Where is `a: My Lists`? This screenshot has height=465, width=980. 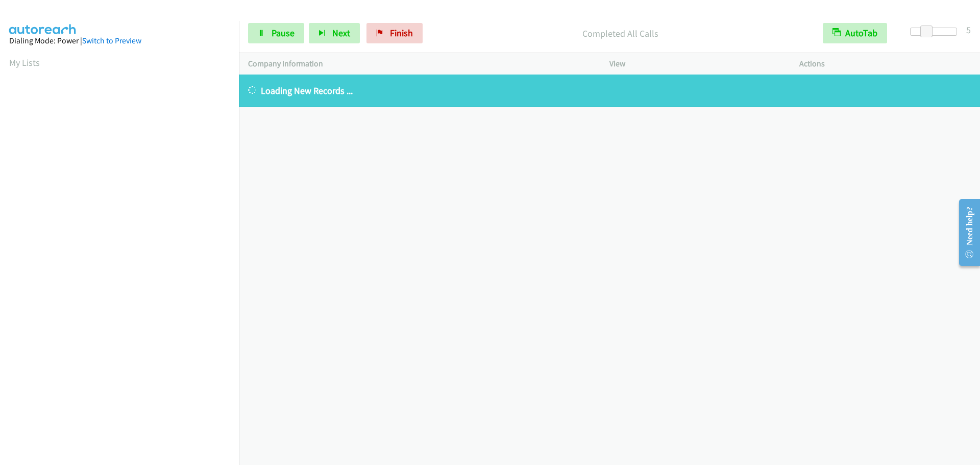 a: My Lists is located at coordinates (25, 62).